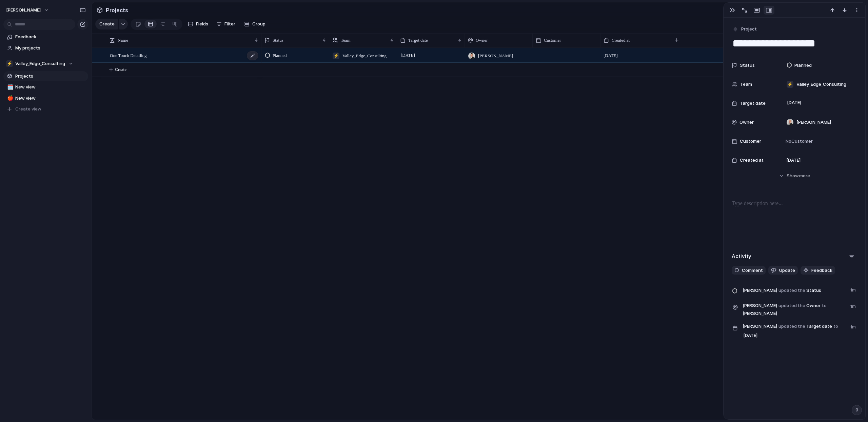 This screenshot has width=868, height=422. Describe the element at coordinates (254, 24) in the screenshot. I see `button: Group` at that location.